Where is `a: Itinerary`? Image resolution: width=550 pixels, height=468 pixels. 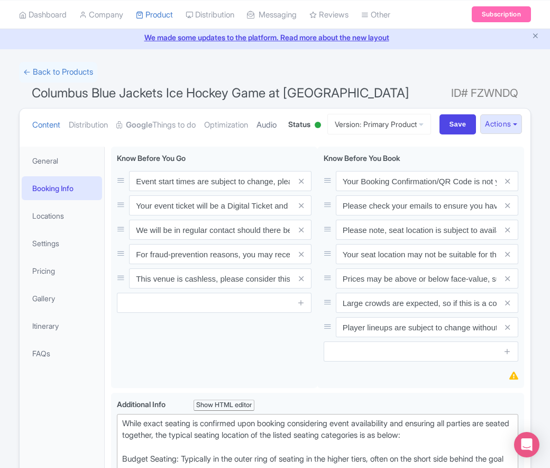
a: Itinerary is located at coordinates (62, 325).